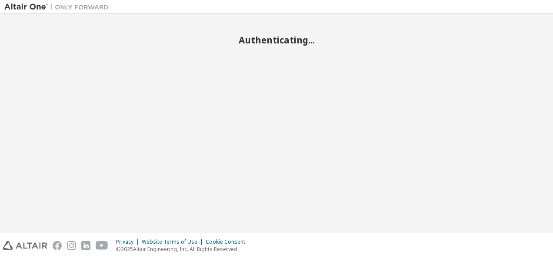 Image resolution: width=553 pixels, height=258 pixels. What do you see at coordinates (71, 245) in the screenshot?
I see `img: instagram.svg` at bounding box center [71, 245].